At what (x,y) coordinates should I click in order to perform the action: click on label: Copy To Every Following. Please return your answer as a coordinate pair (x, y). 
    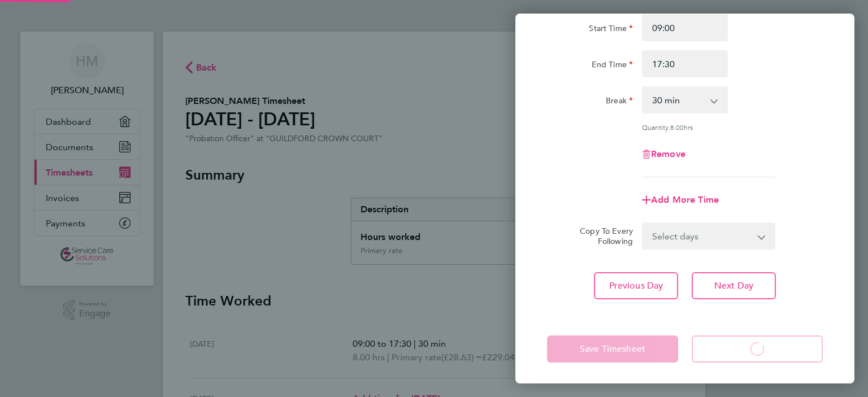
    Looking at the image, I should click on (602, 236).